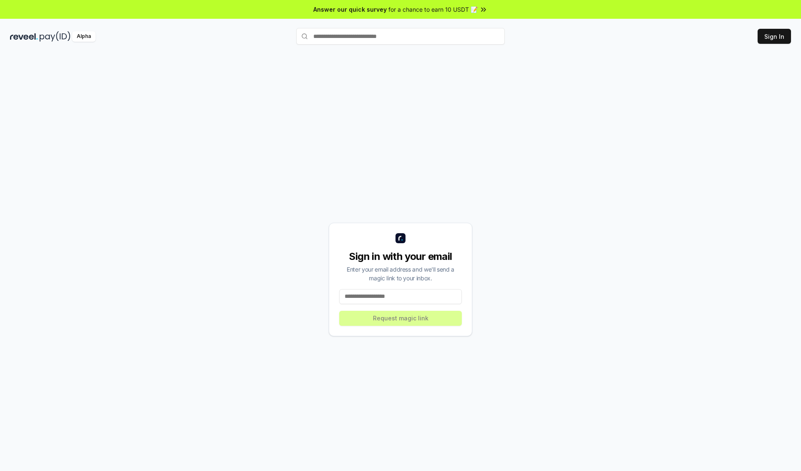 This screenshot has height=471, width=801. I want to click on span: for a chance to earn 10 USDT 📝, so click(433, 9).